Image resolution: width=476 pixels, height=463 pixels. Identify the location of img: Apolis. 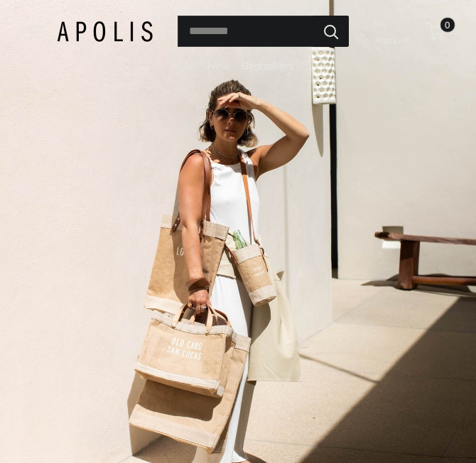
(104, 31).